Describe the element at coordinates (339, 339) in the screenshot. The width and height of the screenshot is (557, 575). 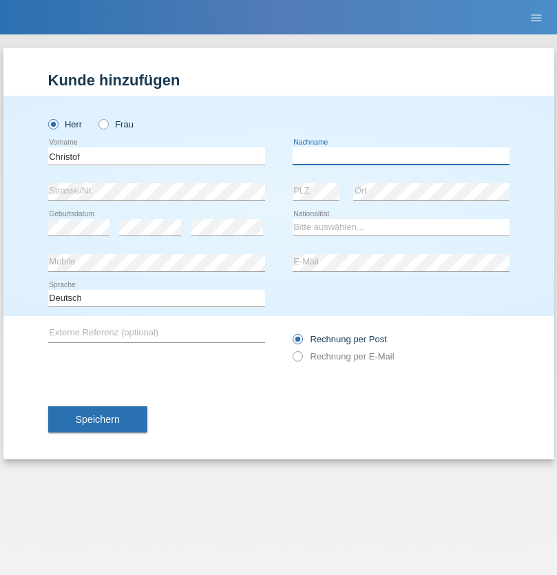
I see `label: Rechnung per Post` at that location.